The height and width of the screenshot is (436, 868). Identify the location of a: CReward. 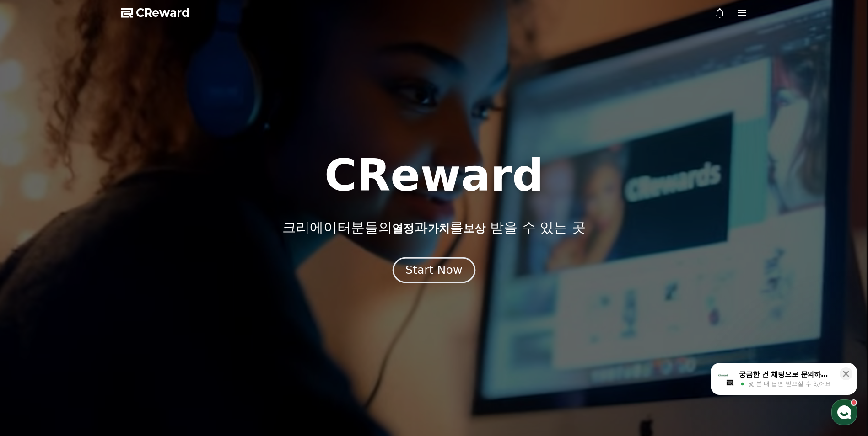
(156, 13).